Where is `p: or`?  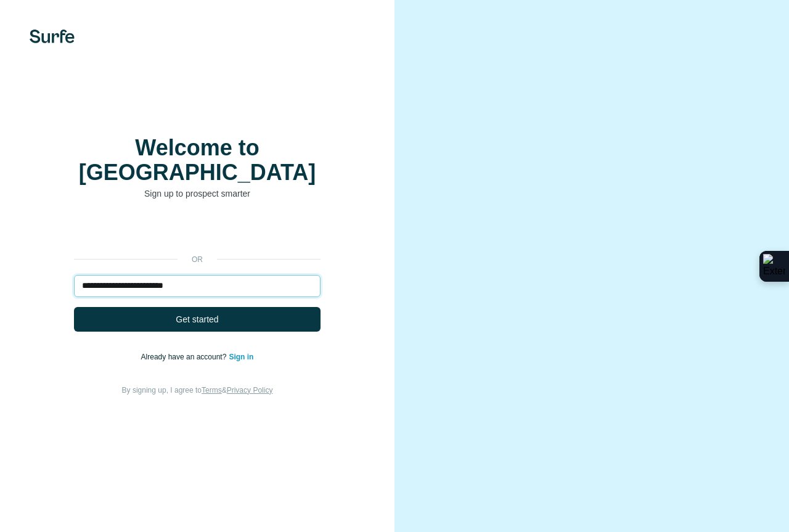
p: or is located at coordinates (197, 259).